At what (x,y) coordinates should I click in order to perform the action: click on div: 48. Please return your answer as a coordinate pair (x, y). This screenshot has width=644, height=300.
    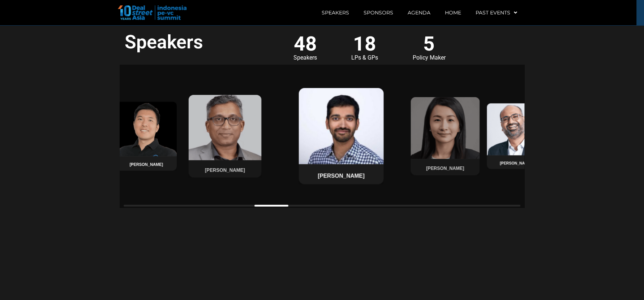
    Looking at the image, I should click on (305, 44).